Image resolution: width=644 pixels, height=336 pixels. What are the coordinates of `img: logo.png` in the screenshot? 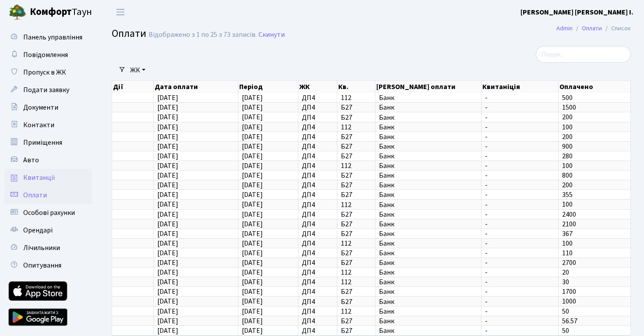 It's located at (17, 12).